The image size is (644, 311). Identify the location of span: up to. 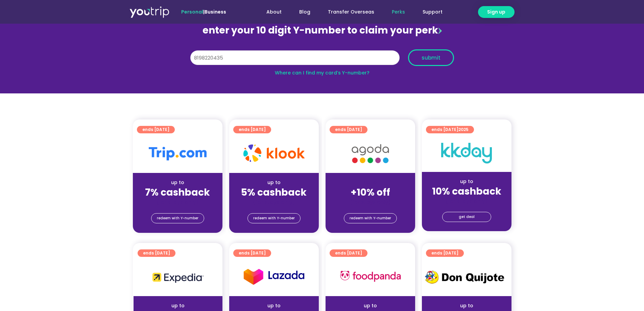
(370, 182).